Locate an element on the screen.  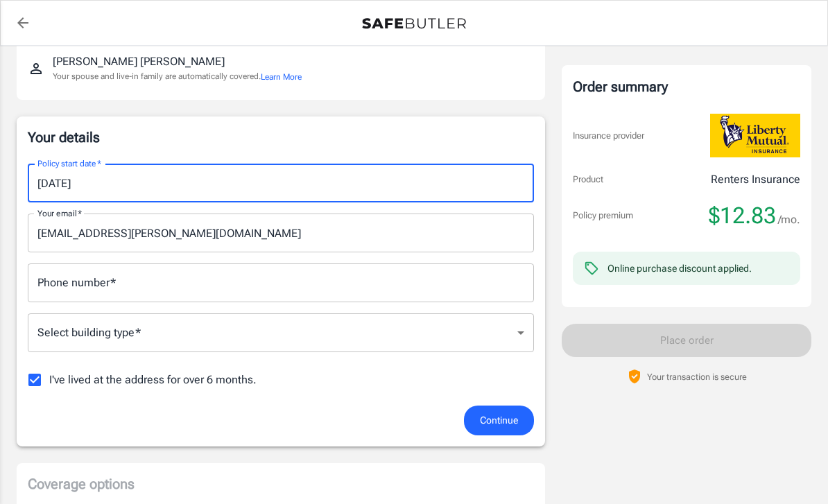
span: Continue is located at coordinates (498, 420).